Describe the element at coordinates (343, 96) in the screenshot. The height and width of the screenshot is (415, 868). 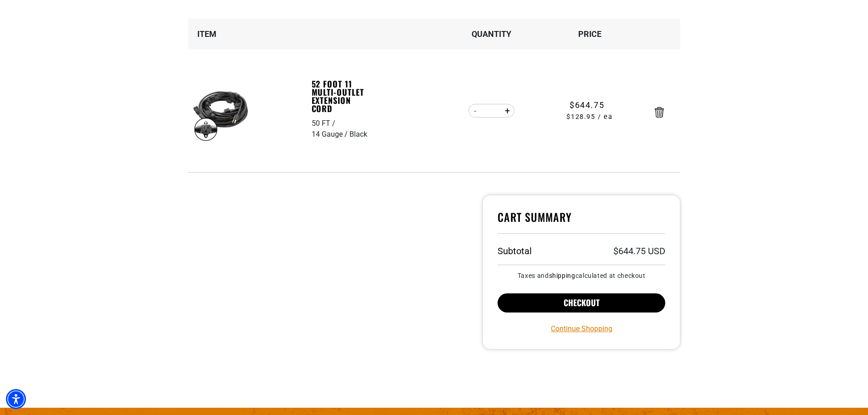
I see `a: 52 Foot 11 Multi-Outlet Extension Cord` at that location.